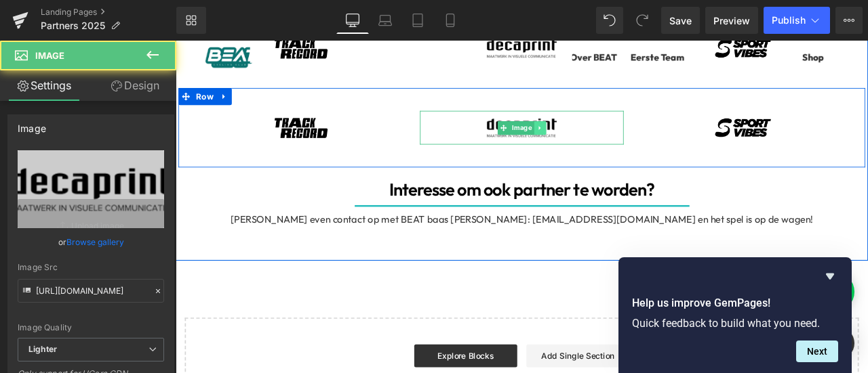  Describe the element at coordinates (91, 242) in the screenshot. I see `div: or` at that location.